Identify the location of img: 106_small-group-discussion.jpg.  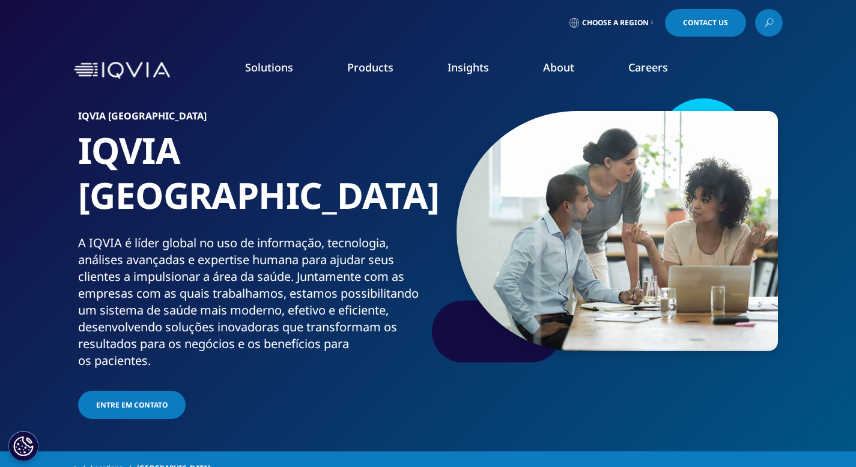
(617, 231).